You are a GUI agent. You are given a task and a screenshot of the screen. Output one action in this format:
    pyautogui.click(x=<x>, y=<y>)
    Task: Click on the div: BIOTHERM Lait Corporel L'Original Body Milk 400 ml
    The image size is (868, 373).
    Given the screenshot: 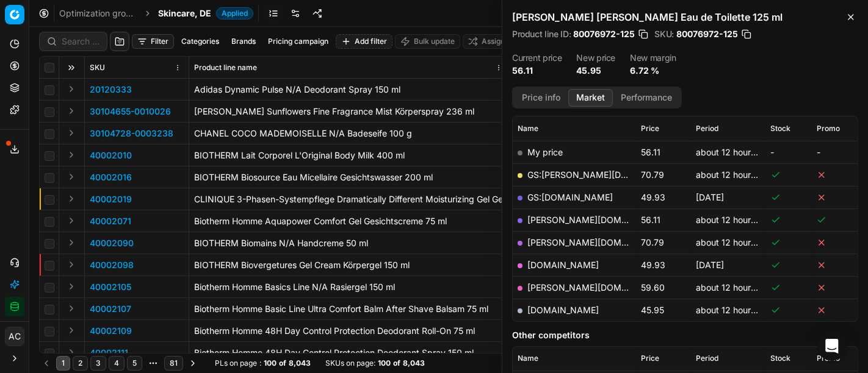 What is the action you would take?
    pyautogui.click(x=349, y=156)
    